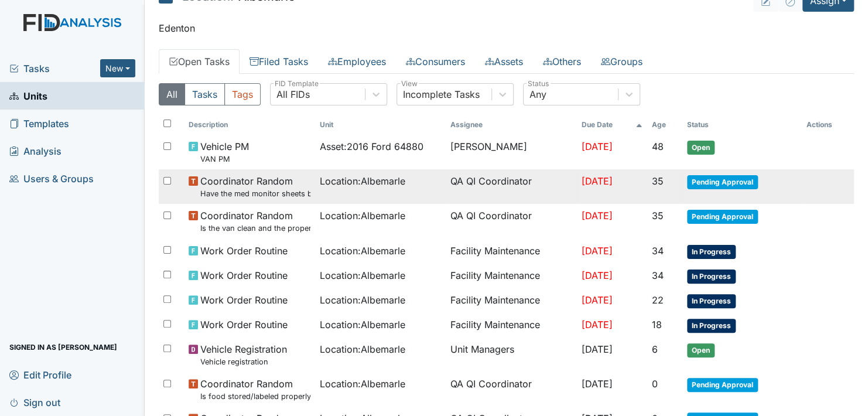 The image size is (868, 416). I want to click on span: Coordinator Random Is food stored/labeled properly?, so click(255, 389).